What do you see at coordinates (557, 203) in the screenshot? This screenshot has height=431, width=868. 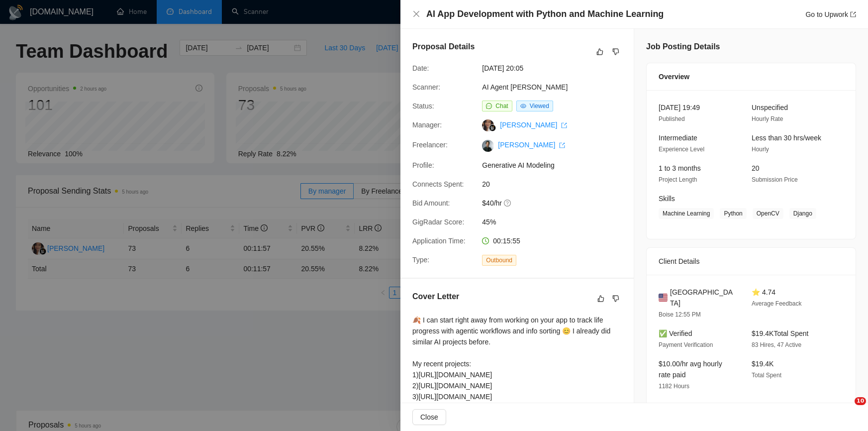 I see `span: $40/hr` at bounding box center [557, 203].